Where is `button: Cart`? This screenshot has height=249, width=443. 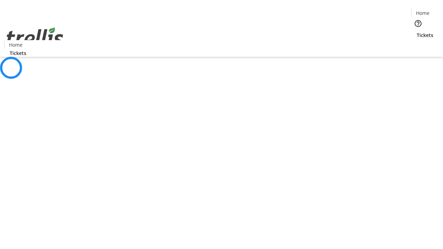
button: Cart is located at coordinates (418, 46).